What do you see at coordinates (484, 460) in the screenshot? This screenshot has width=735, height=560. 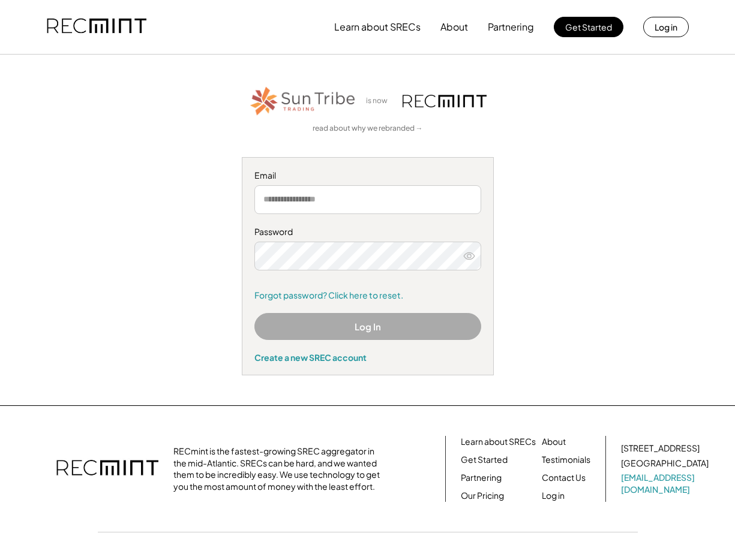 I see `a: Get Started` at bounding box center [484, 460].